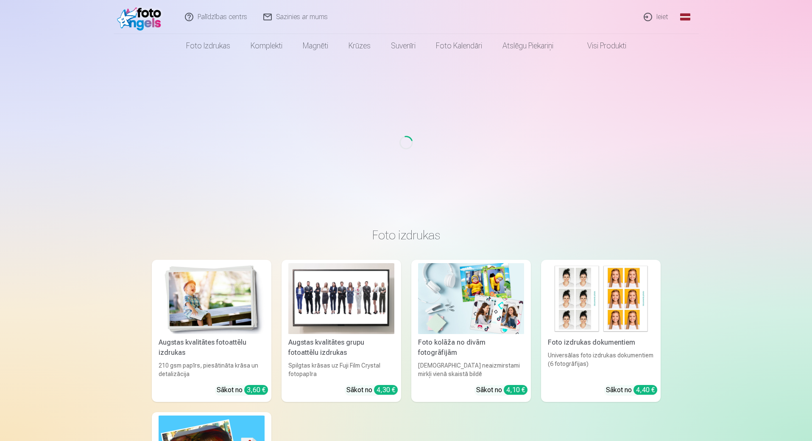  What do you see at coordinates (212, 298) in the screenshot?
I see `img: Augstas kvalitātes fotoattēlu izdrukas` at bounding box center [212, 298].